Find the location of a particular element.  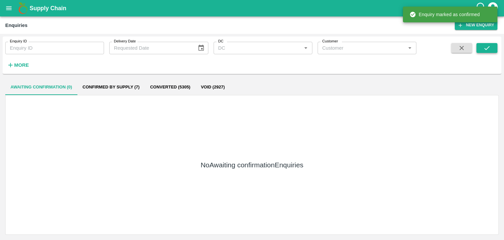

button: Awaiting confirmation (0) is located at coordinates (41, 87).